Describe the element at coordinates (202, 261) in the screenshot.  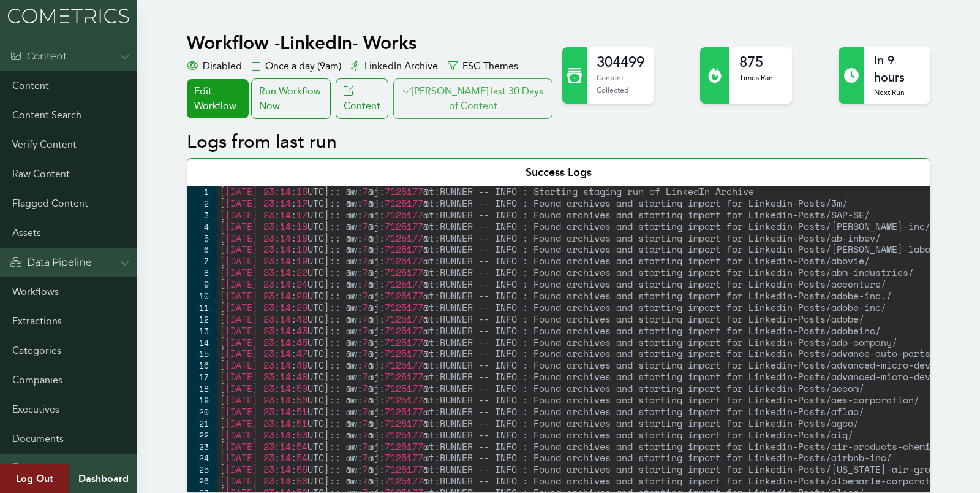
I see `div: 7` at that location.